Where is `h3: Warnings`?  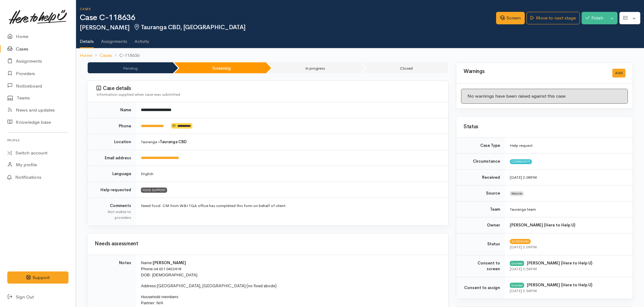
h3: Warnings is located at coordinates (534, 71).